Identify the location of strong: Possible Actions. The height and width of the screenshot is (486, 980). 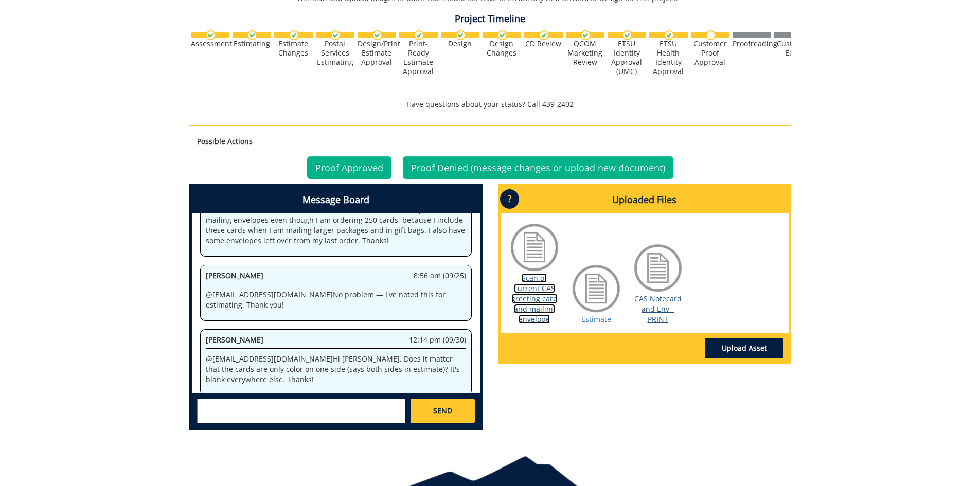
(225, 141).